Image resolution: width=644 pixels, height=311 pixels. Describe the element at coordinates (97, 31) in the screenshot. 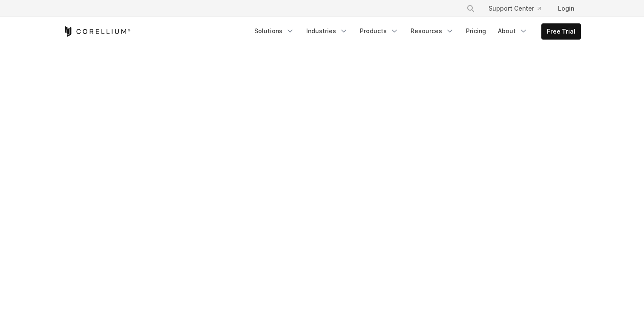

I see `a: Corellium Home` at that location.